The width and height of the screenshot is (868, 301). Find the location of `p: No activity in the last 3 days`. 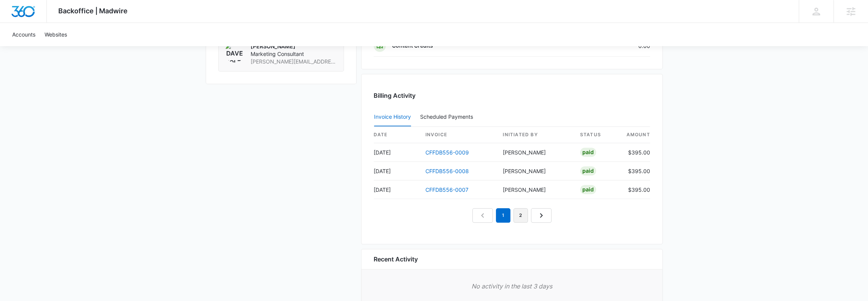

p: No activity in the last 3 days is located at coordinates (512, 286).